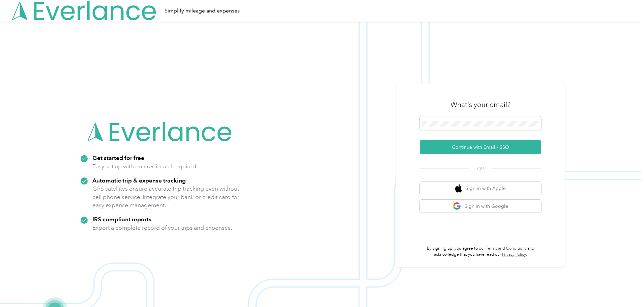 The width and height of the screenshot is (644, 307). What do you see at coordinates (122, 219) in the screenshot?
I see `strong: IRS compliant reports` at bounding box center [122, 219].